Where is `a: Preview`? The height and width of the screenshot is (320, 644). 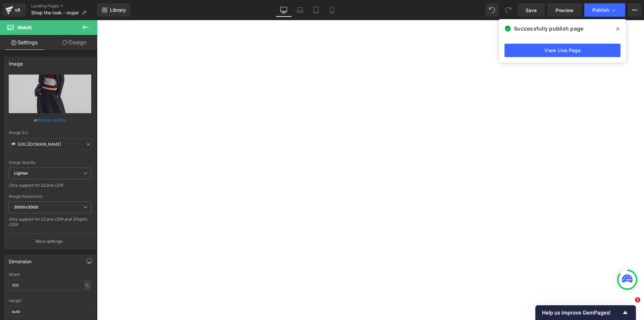 a: Preview is located at coordinates (565, 10).